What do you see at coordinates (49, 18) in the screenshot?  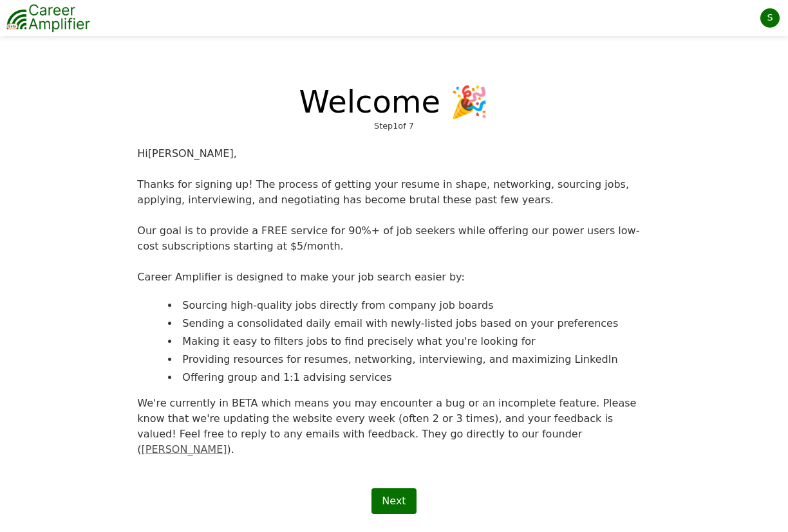 I see `img: career-amplifier-logo.png` at bounding box center [49, 18].